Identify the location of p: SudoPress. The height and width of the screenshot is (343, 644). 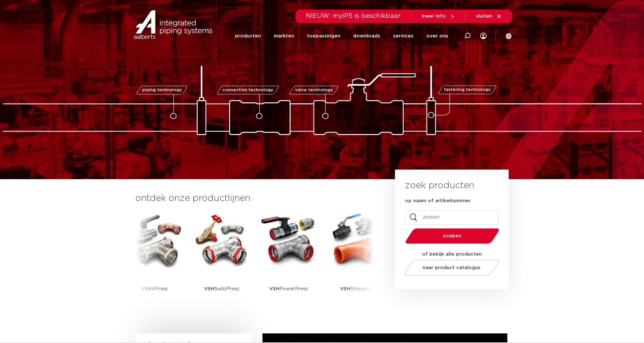
(222, 289).